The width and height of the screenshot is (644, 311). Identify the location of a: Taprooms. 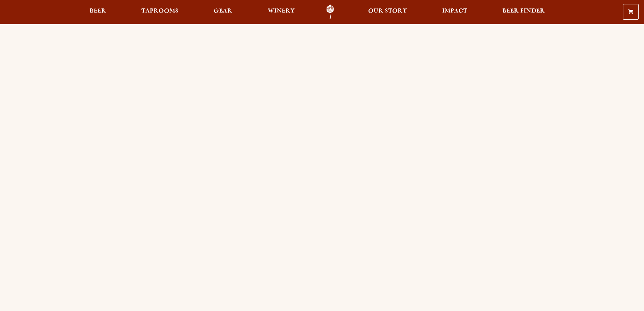
(160, 12).